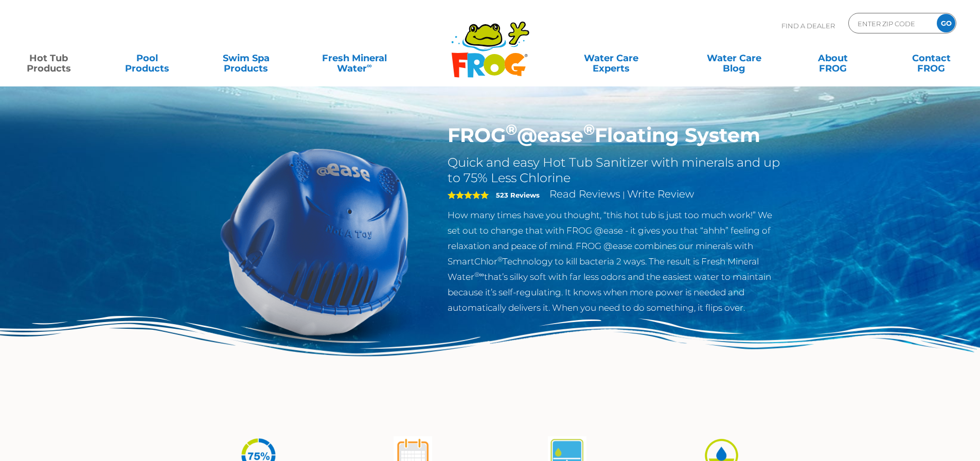 This screenshot has width=980, height=461. I want to click on p: Find A Dealer, so click(808, 26).